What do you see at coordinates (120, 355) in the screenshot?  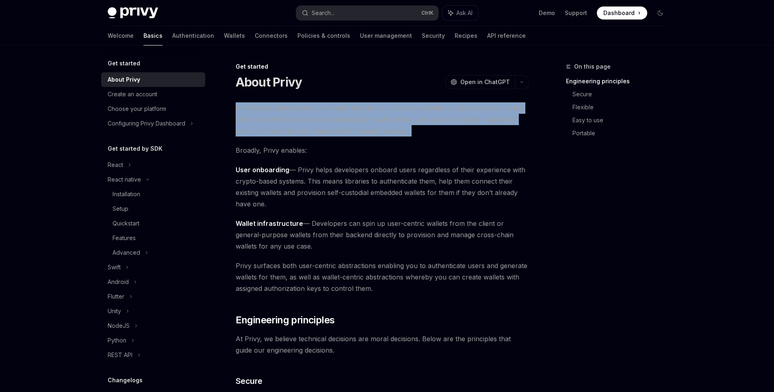 I see `div: REST API` at bounding box center [120, 355].